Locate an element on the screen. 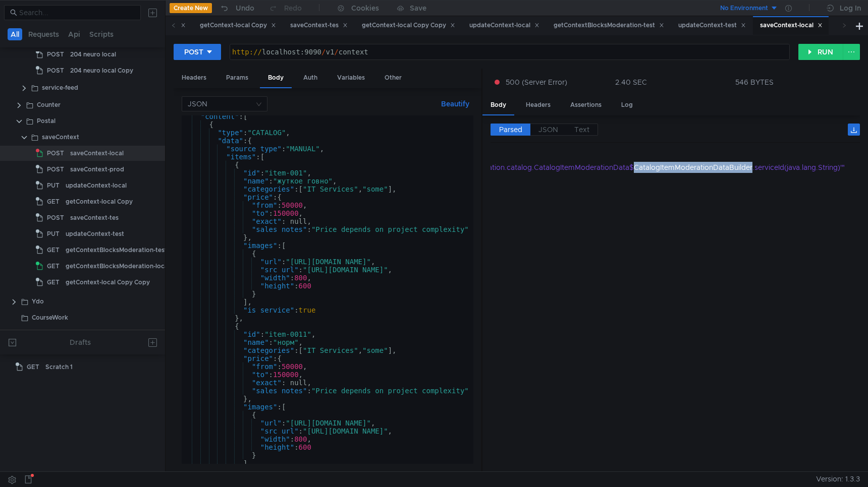  div: Log is located at coordinates (627, 105).